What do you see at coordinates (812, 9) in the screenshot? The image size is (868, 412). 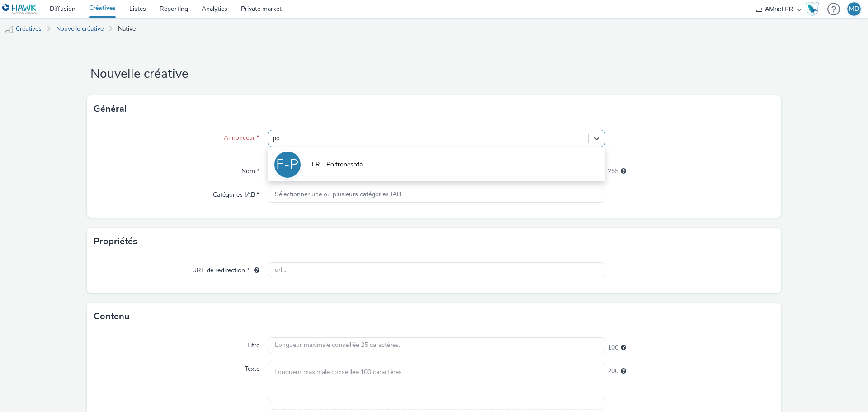 I see `div: Hawk Academy` at bounding box center [812, 9].